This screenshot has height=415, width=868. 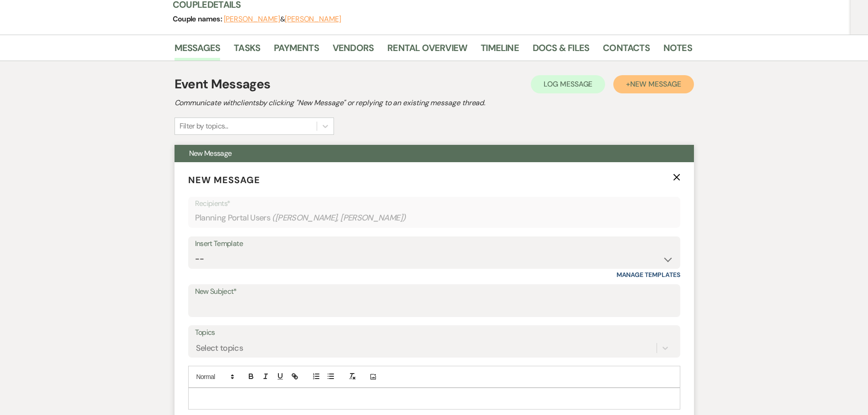 I want to click on div: Filter by topics..., so click(x=204, y=126).